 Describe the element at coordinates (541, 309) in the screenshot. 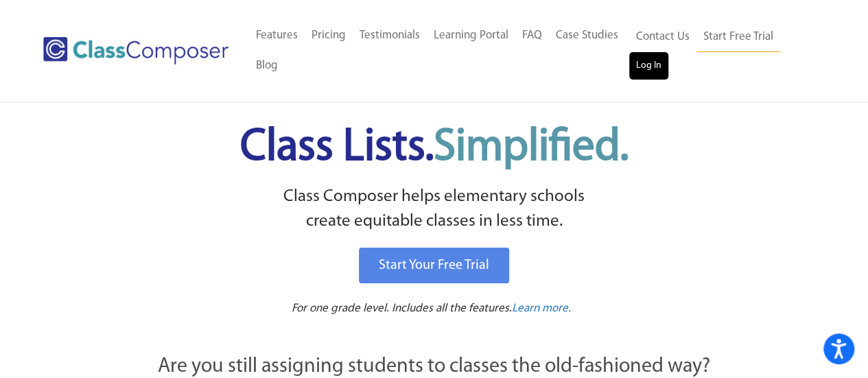

I see `a: Learn more.` at that location.